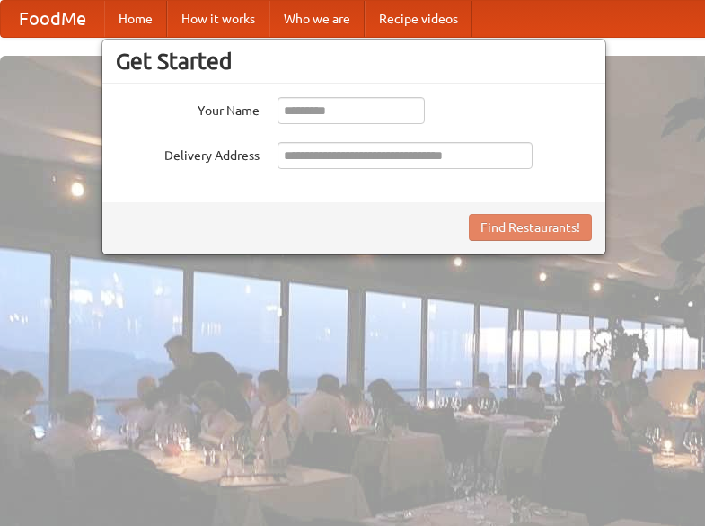 This screenshot has width=705, height=526. Describe the element at coordinates (354, 61) in the screenshot. I see `h3: Get Started` at that location.